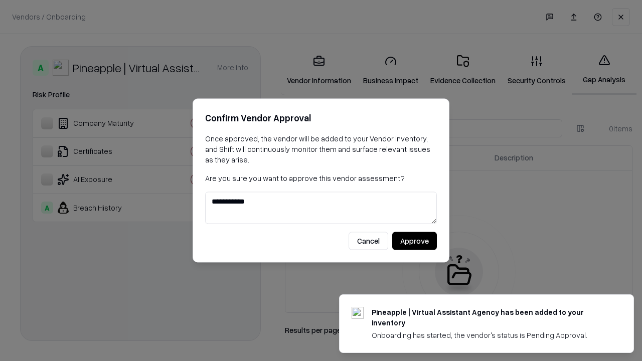  I want to click on p: Once approved, the vendor will be added to your Vendor Inventory, and Shift will continuously mon..., so click(321, 149).